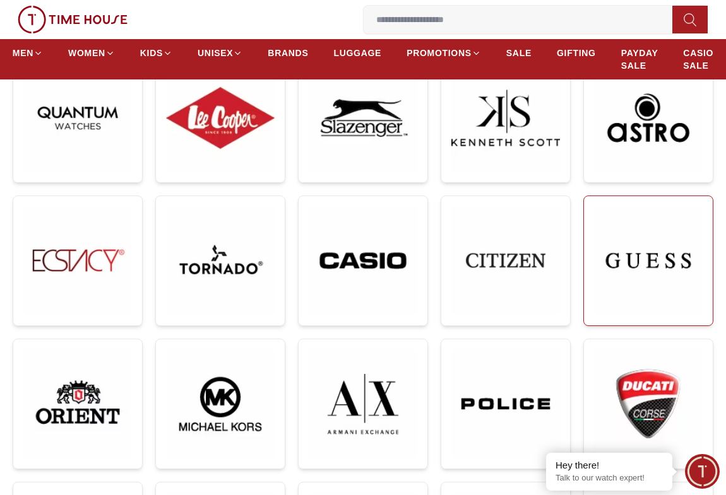 The image size is (726, 495). What do you see at coordinates (698, 59) in the screenshot?
I see `span: CASIO SALE` at bounding box center [698, 59].